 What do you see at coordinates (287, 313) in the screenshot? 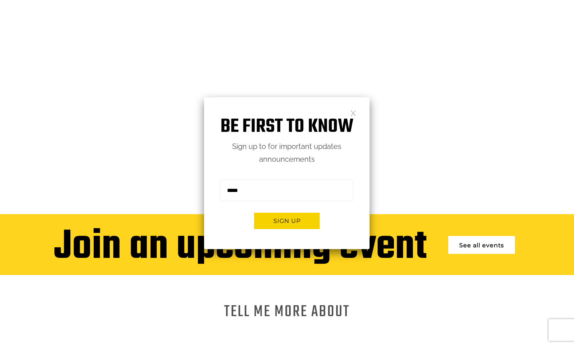
I see `h1: Tell me more About` at bounding box center [287, 313].